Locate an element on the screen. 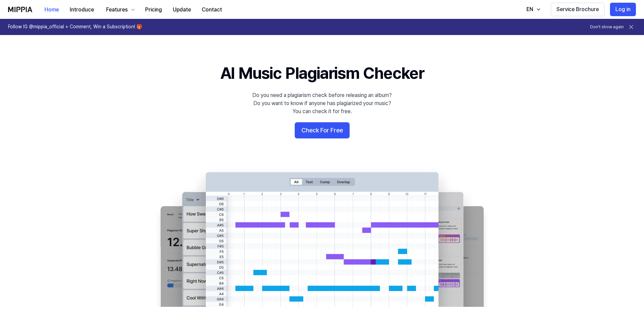 This screenshot has height=323, width=644. img: logo is located at coordinates (20, 10).